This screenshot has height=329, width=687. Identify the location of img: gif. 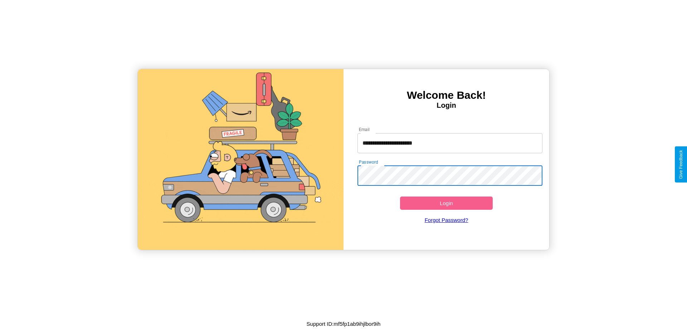
(241, 159).